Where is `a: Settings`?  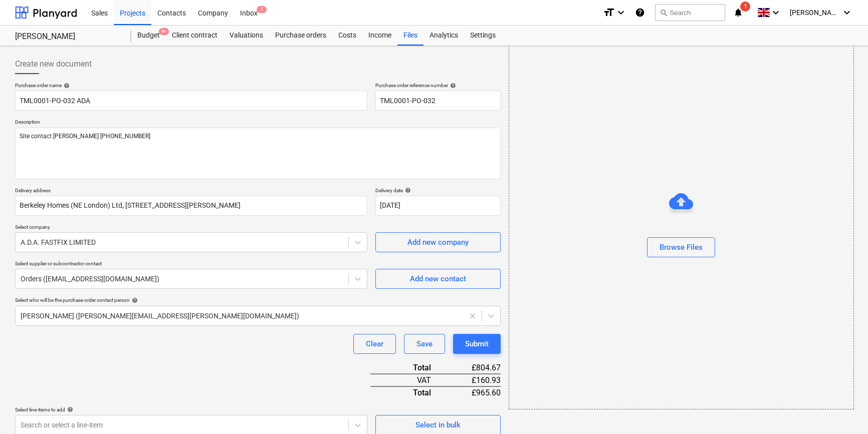
a: Settings is located at coordinates (483, 36).